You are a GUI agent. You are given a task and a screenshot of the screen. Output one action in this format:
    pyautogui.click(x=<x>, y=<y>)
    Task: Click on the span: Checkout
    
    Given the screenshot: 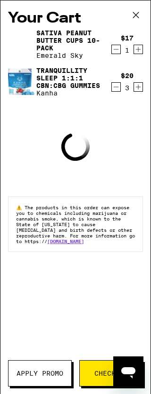 What is the action you would take?
    pyautogui.click(x=111, y=374)
    